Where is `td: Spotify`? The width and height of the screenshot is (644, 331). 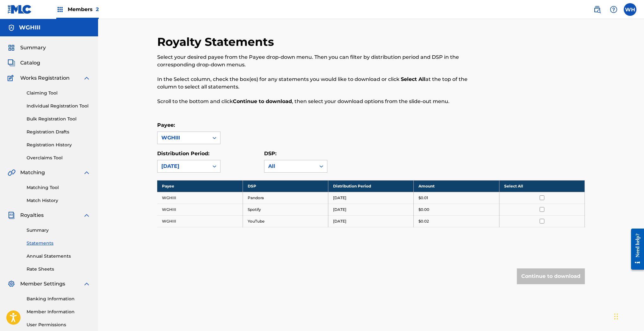
td: Spotify is located at coordinates (286, 209).